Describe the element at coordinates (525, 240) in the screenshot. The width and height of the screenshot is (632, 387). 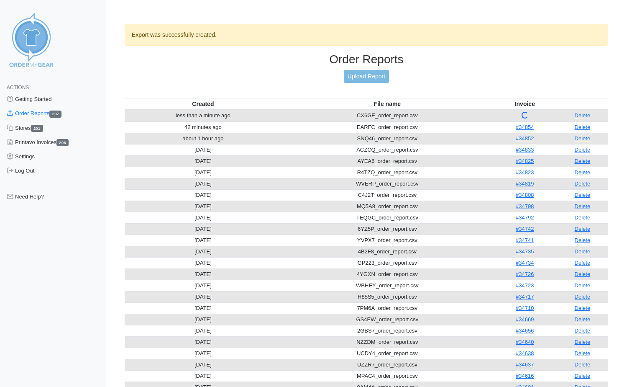
I see `a: #34741` at that location.